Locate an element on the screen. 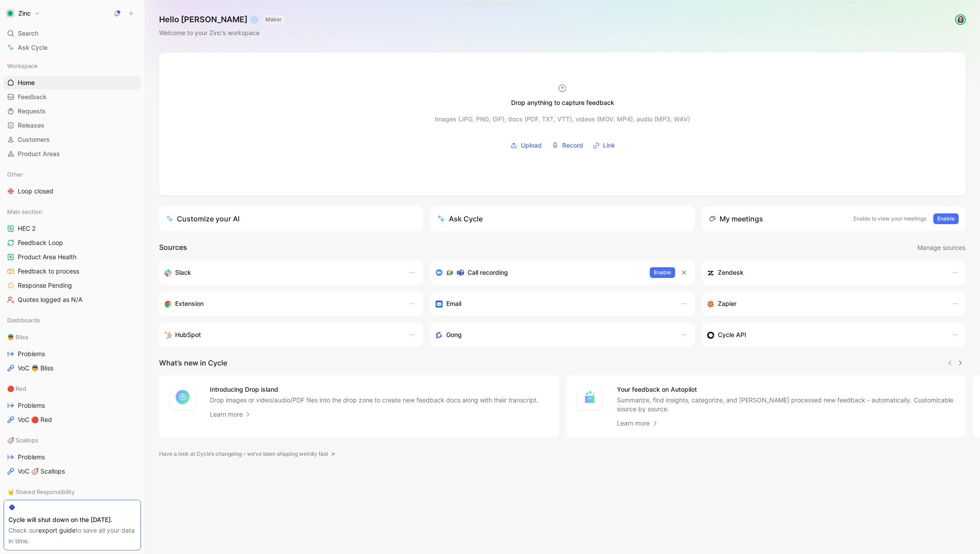 This screenshot has height=554, width=980. h3: Cycle API is located at coordinates (732, 335).